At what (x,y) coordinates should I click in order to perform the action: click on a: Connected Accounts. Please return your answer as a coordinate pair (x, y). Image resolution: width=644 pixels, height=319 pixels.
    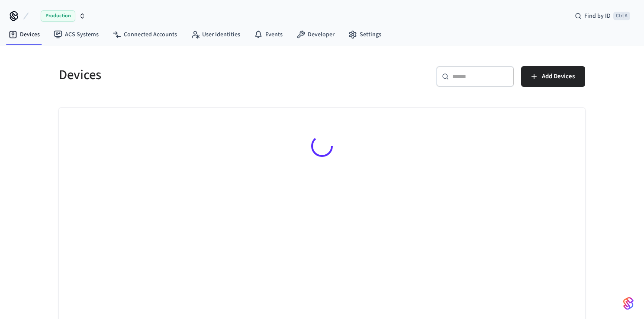
    Looking at the image, I should click on (144, 34).